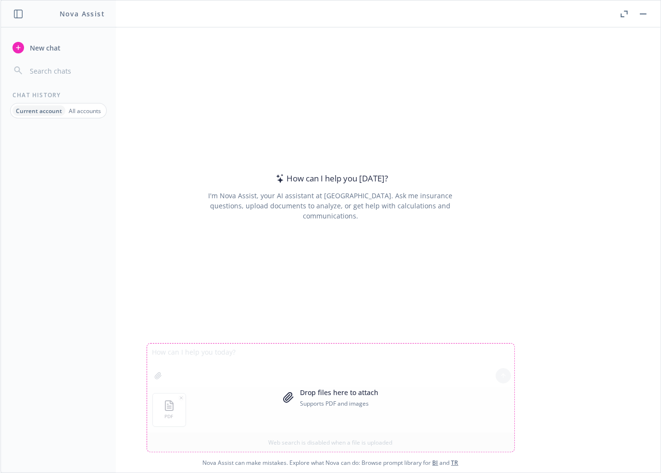  Describe the element at coordinates (455, 462) in the screenshot. I see `a: TR` at that location.